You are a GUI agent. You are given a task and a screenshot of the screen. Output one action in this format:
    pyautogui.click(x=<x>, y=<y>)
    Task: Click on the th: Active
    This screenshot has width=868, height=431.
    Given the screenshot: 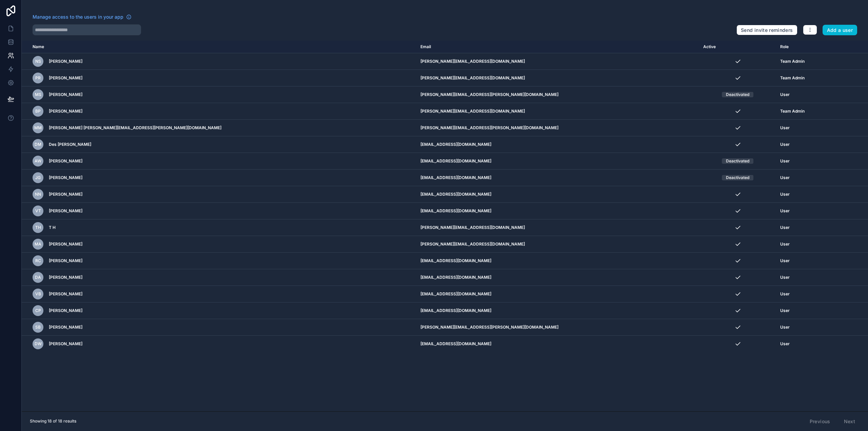 What is the action you would take?
    pyautogui.click(x=738, y=47)
    